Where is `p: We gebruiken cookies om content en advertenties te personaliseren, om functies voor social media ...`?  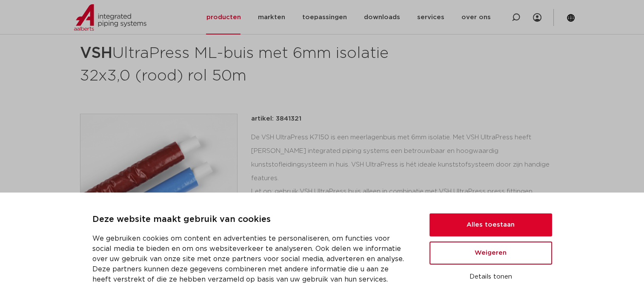
p: We gebruiken cookies om content en advertenties te personaliseren, om functies voor social media ... is located at coordinates (250, 259).